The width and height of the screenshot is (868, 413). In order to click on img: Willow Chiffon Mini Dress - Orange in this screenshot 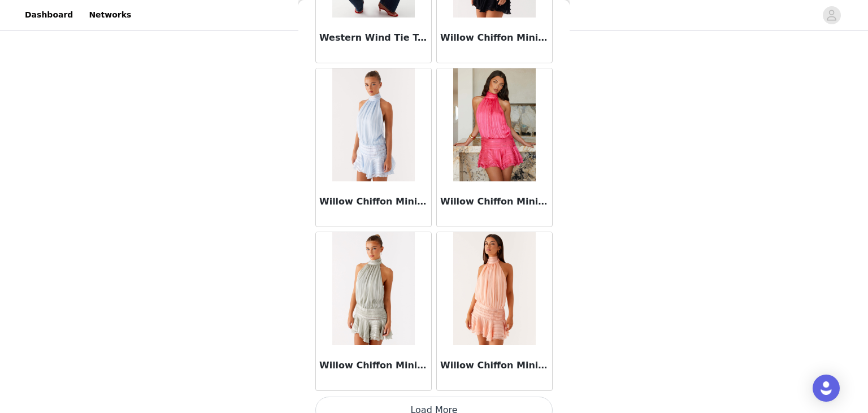, I will do `click(494, 289)`.